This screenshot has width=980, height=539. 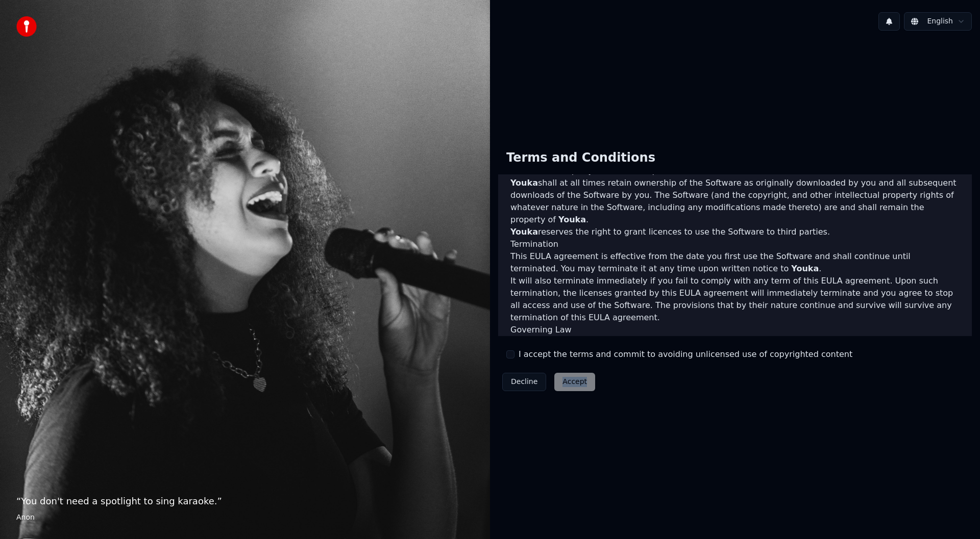 I want to click on div: Terms and Conditions, so click(x=581, y=158).